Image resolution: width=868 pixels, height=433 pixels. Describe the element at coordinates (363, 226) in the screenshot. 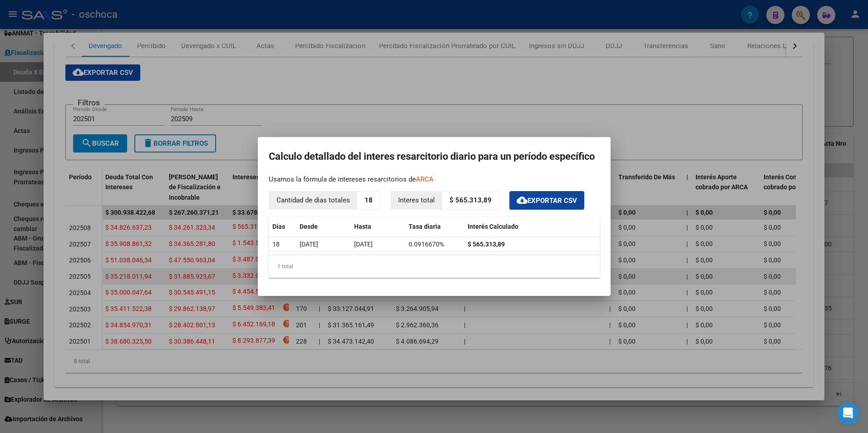

I see `span: Hasta` at that location.